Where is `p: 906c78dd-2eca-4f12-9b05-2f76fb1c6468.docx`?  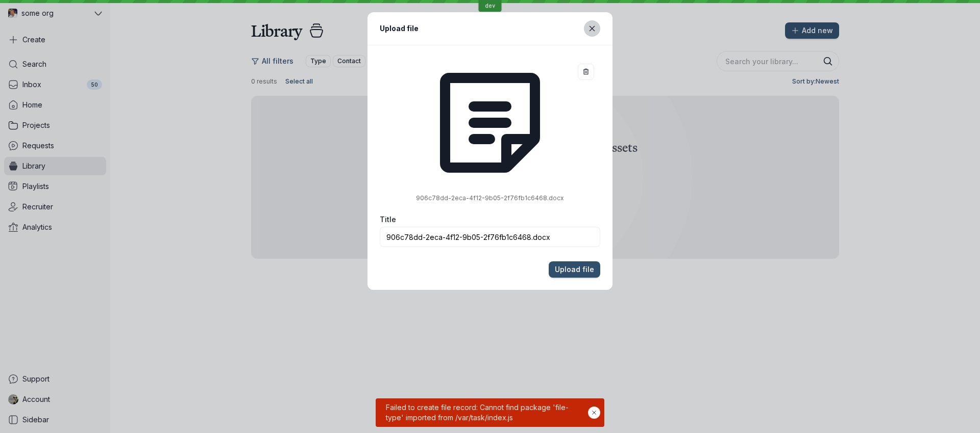 p: 906c78dd-2eca-4f12-9b05-2f76fb1c6468.docx is located at coordinates (490, 198).